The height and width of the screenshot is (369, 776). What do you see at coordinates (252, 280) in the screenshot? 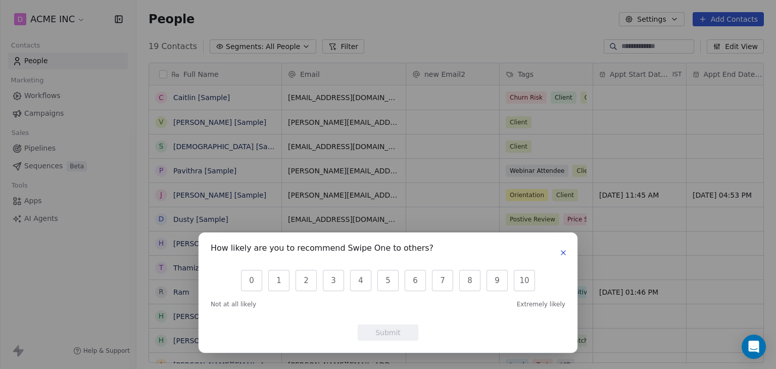
I see `button: 0` at bounding box center [252, 280].